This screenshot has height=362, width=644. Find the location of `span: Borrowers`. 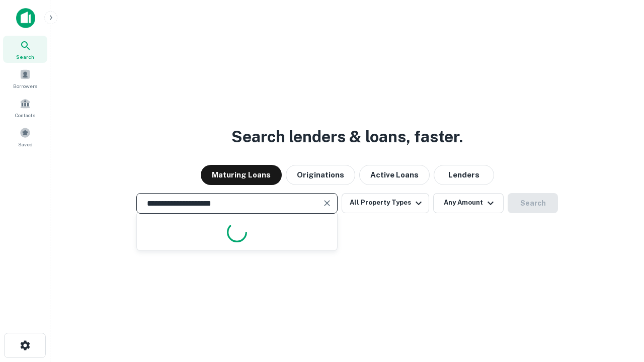

span: Borrowers is located at coordinates (25, 86).